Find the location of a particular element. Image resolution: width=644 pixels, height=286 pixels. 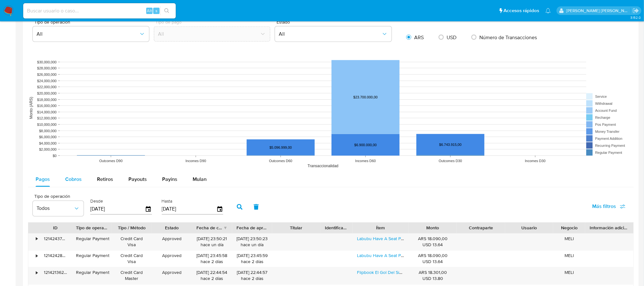

span: Alt is located at coordinates (150, 11).